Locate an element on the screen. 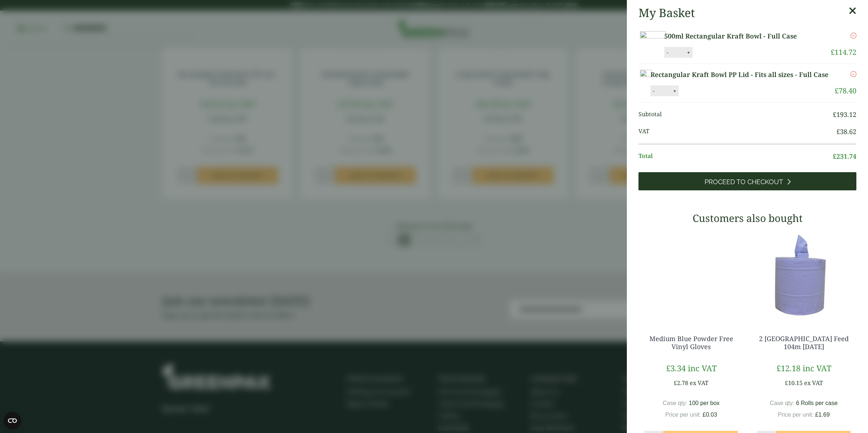 This screenshot has height=433, width=868. bdi: 0.03 is located at coordinates (710, 415).